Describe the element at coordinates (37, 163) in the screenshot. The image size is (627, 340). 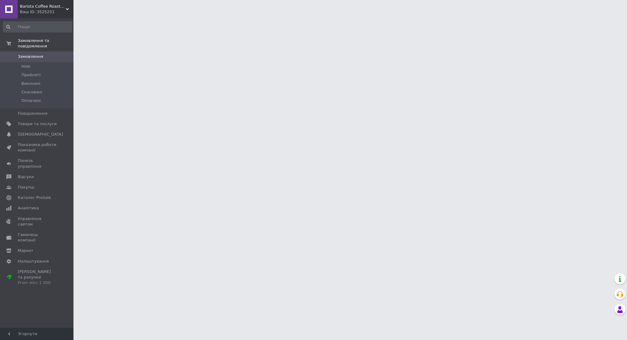
I see `span: Панель управління` at that location.